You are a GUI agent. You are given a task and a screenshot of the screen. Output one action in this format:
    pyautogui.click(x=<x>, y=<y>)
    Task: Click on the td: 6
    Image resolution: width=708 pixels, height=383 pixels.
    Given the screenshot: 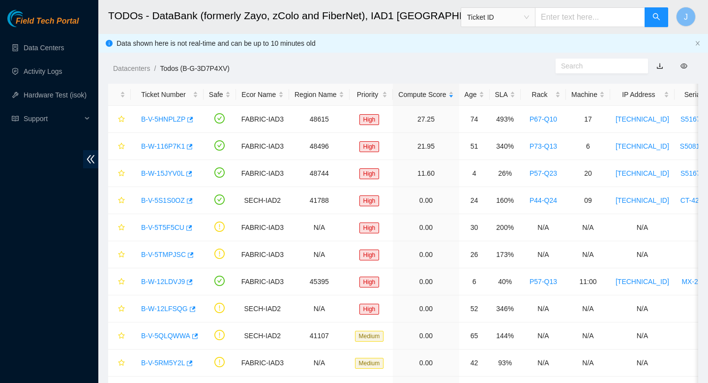 What is the action you would take?
    pyautogui.click(x=588, y=146)
    